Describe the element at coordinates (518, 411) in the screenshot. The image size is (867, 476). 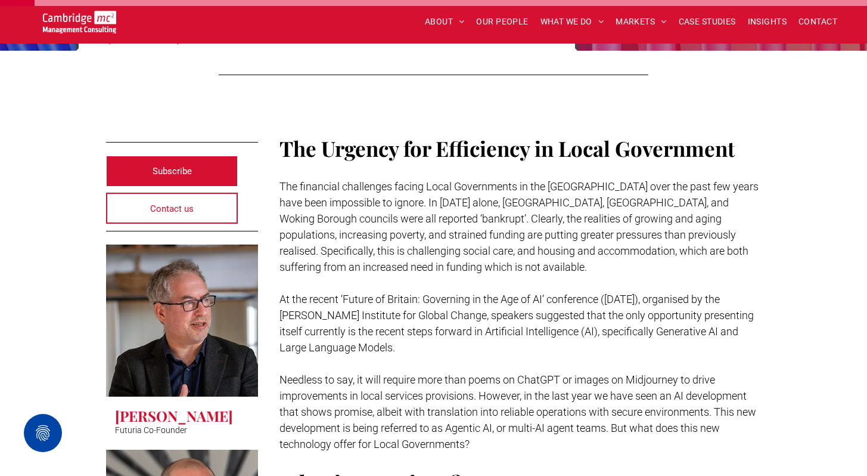
I see `span: Needless to say, it will require more than poems on ChatGPT or images on Midjourney to drive impr...` at that location.